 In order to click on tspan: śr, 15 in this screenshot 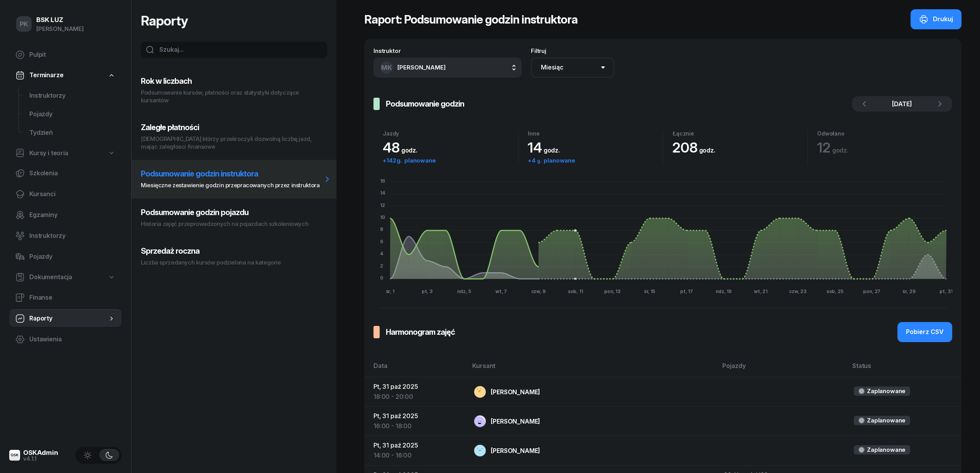, I will do `click(649, 291)`.